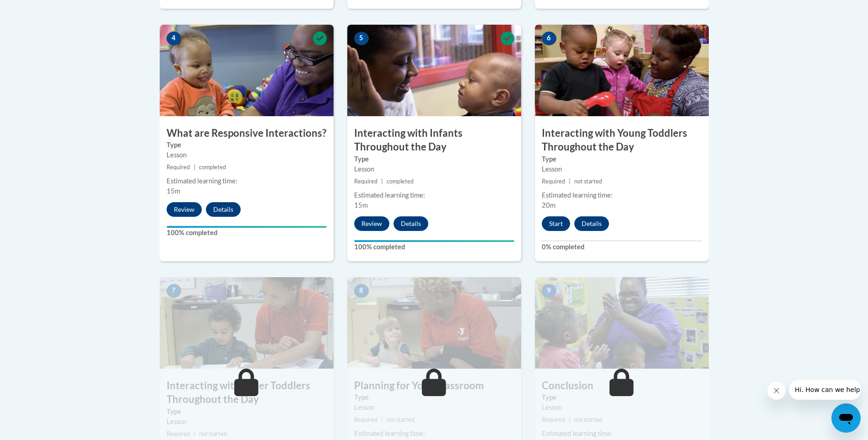 This screenshot has width=868, height=440. Describe the element at coordinates (622, 385) in the screenshot. I see `h3: Conclusion` at that location.